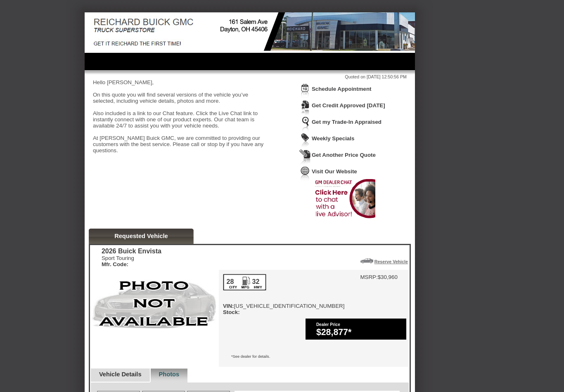  I want to click on img: Icon_ReserveVehicleCar.png, so click(367, 261).